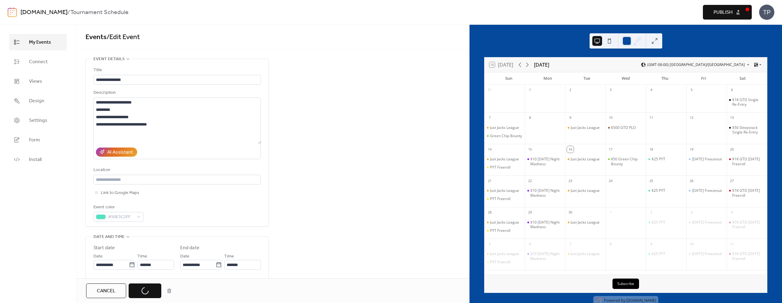 The height and width of the screenshot is (303, 782). What do you see at coordinates (692, 149) in the screenshot?
I see `div: 19` at bounding box center [692, 149].